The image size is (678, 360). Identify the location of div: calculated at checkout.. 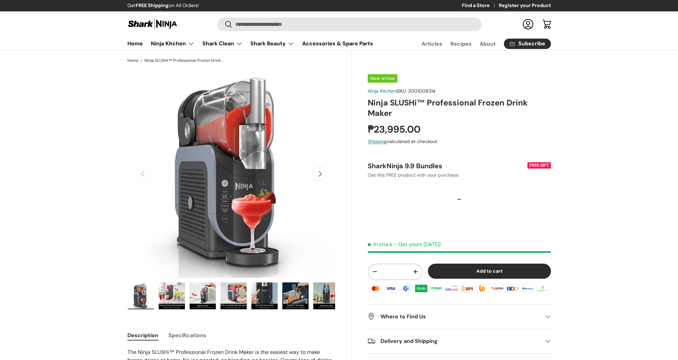
(459, 142).